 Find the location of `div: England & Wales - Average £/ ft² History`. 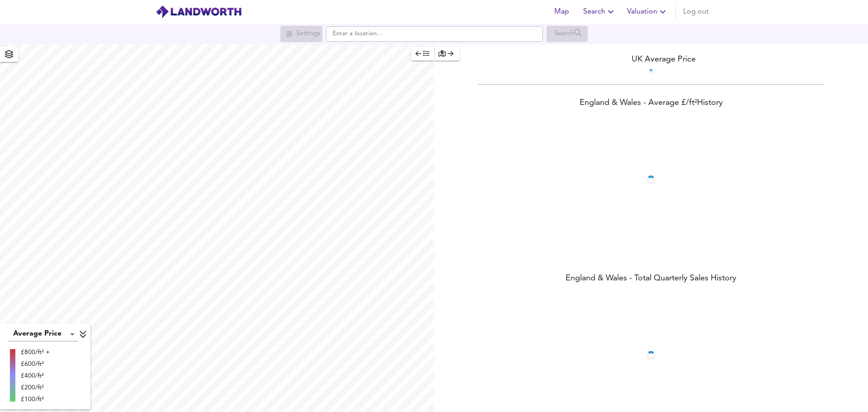

div: England & Wales - Average £/ ft² History is located at coordinates (651, 103).